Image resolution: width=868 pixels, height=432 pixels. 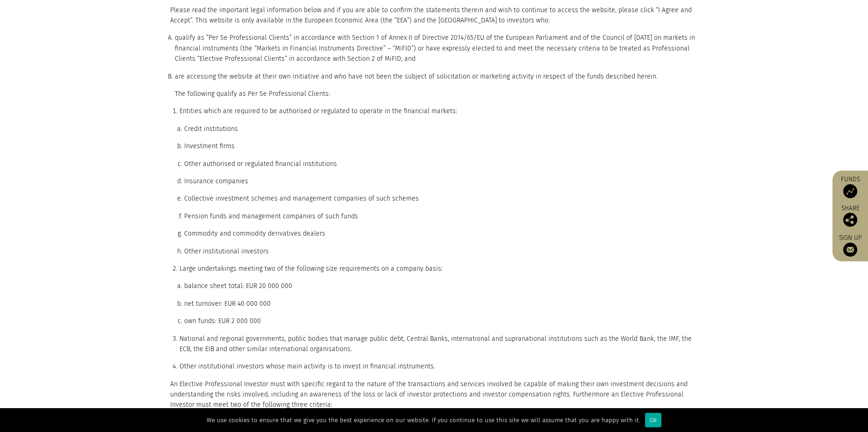 What do you see at coordinates (850, 191) in the screenshot?
I see `img: Access Funds` at bounding box center [850, 191].